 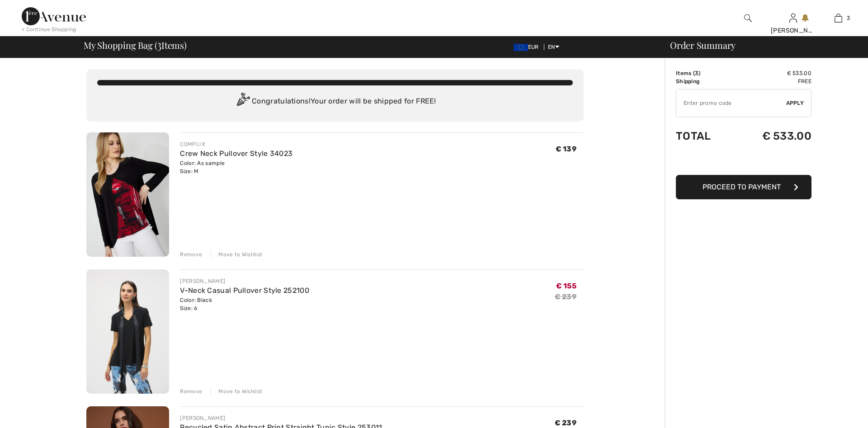 I want to click on a: Sign In, so click(x=793, y=17).